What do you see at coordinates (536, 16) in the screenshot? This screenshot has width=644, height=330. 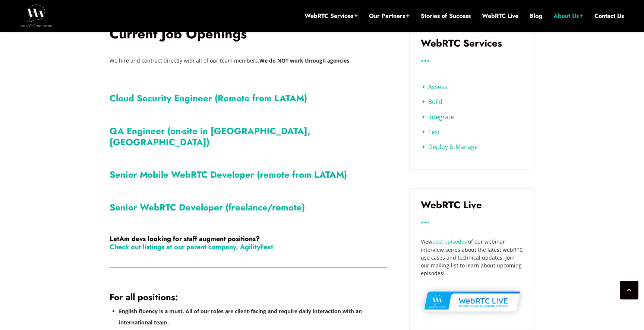 I see `a: Blog` at bounding box center [536, 16].